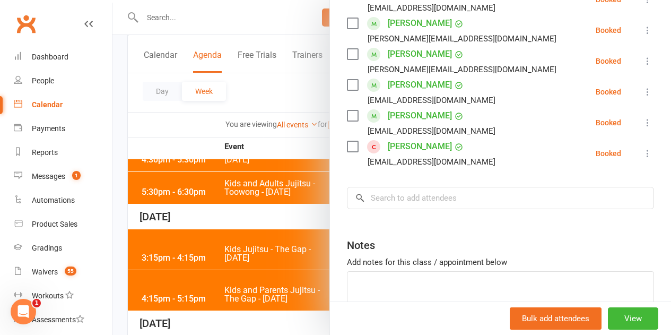 The image size is (671, 335). I want to click on a: Payments, so click(63, 128).